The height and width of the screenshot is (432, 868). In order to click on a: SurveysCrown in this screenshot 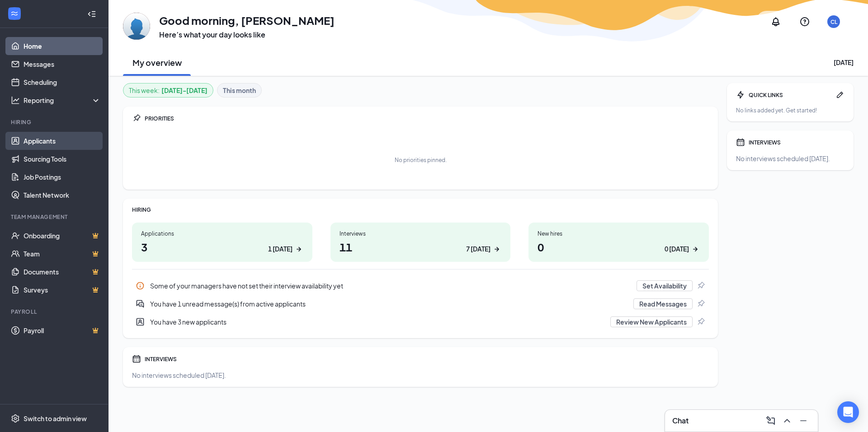, I will do `click(62, 290)`.